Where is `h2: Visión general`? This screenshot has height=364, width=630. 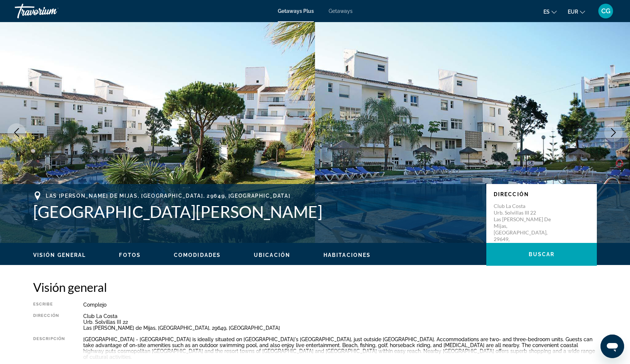
h2: Visión general is located at coordinates (315, 287).